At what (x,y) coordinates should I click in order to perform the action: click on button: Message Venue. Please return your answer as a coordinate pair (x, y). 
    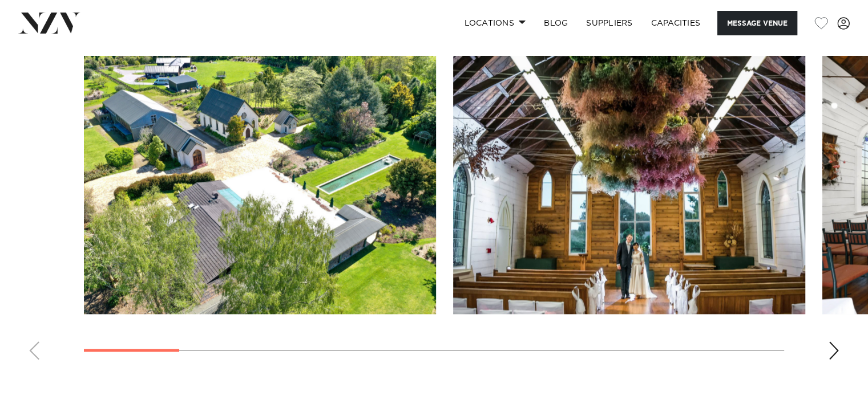
    Looking at the image, I should click on (757, 23).